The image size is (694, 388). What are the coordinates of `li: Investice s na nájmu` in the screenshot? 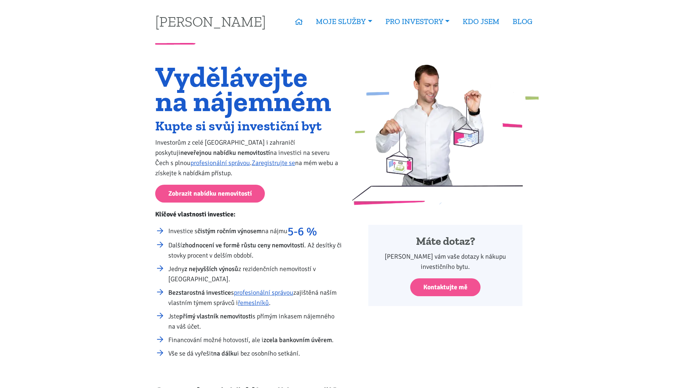 It's located at (255, 231).